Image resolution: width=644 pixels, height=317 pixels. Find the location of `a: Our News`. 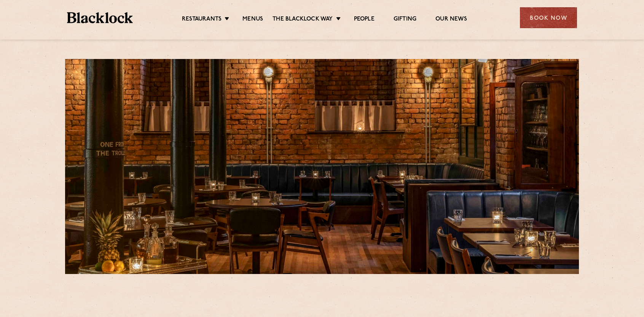

a: Our News is located at coordinates (451, 20).